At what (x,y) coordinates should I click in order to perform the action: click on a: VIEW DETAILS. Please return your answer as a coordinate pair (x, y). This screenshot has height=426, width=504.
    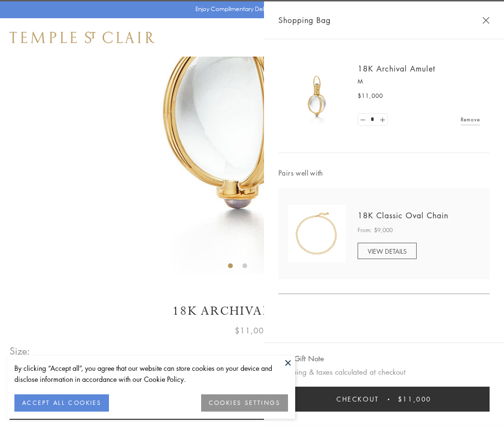
    Looking at the image, I should click on (387, 251).